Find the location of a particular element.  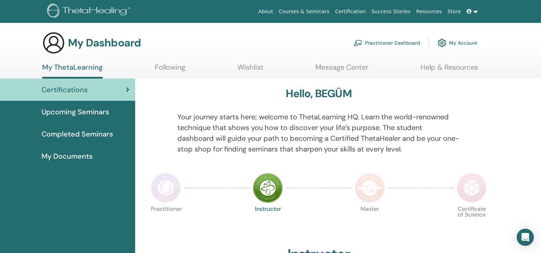

font: My Account is located at coordinates (463, 43).